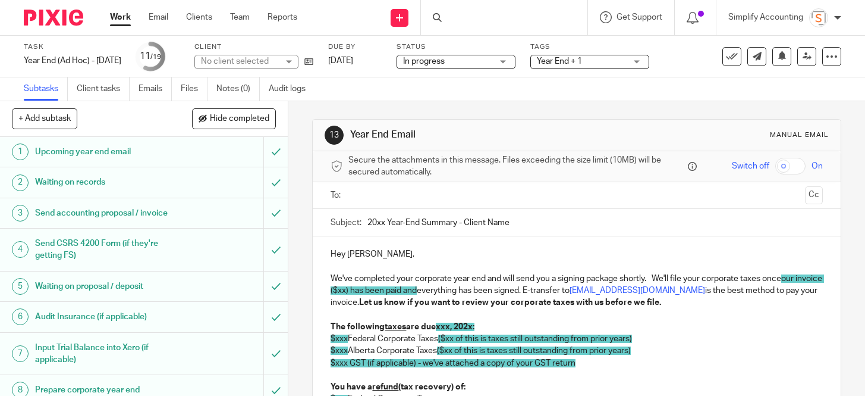  I want to click on span: xxx, 202x:, so click(455, 327).